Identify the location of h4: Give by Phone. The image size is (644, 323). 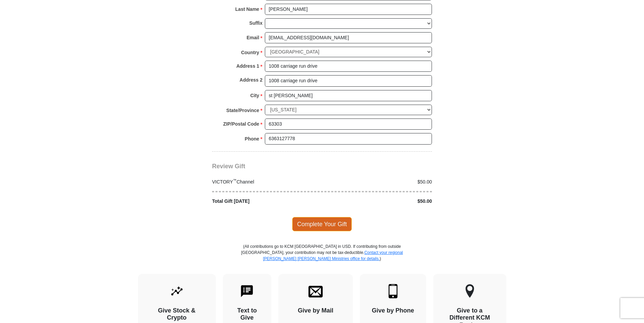
(393, 311).